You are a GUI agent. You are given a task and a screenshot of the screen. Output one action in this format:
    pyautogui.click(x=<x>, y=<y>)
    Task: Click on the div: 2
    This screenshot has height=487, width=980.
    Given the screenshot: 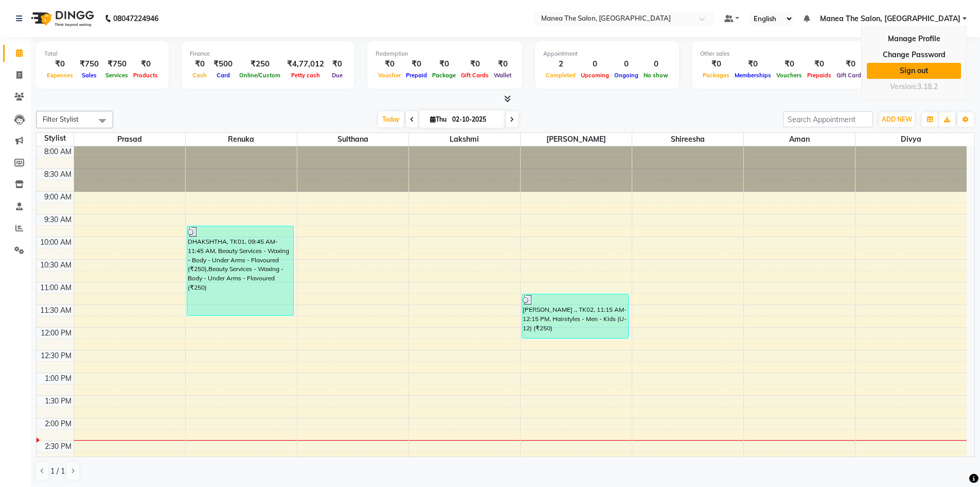 What is the action you would take?
    pyautogui.click(x=561, y=63)
    